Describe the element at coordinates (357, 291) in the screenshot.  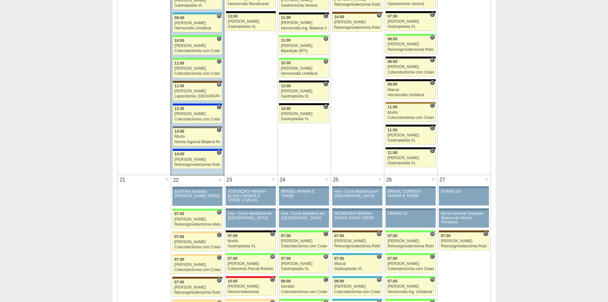
I see `div: Colecistectomia com Colangiografia VL` at that location.